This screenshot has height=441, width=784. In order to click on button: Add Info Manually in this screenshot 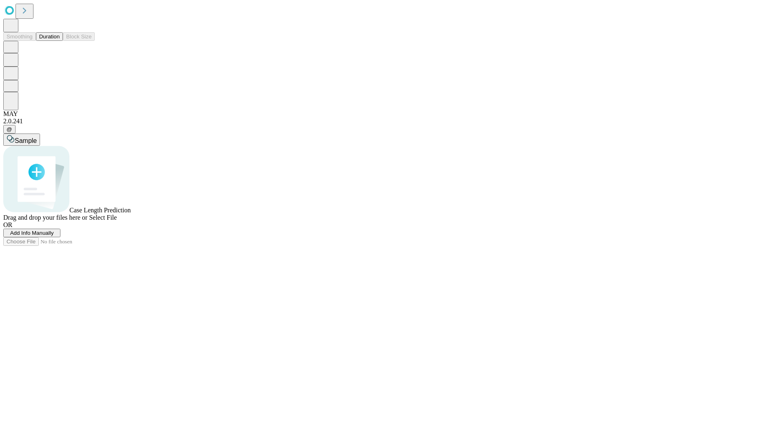, I will do `click(32, 233)`.